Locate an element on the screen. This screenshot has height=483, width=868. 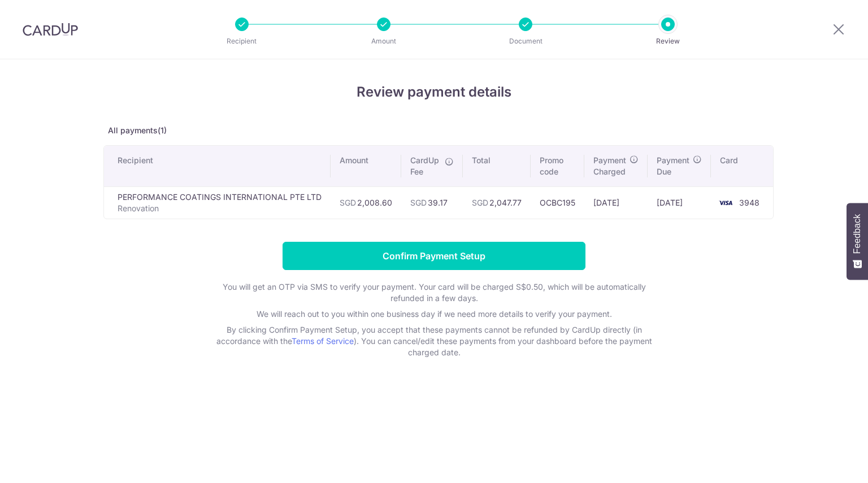
th: Total is located at coordinates (497, 166).